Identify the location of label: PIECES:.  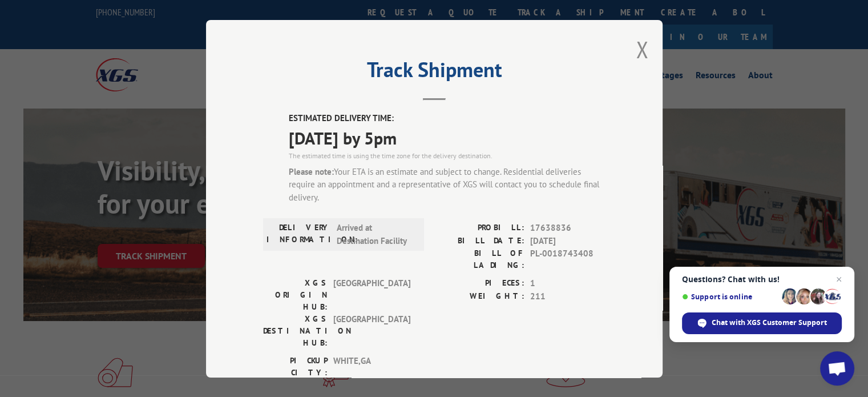
(479, 283).